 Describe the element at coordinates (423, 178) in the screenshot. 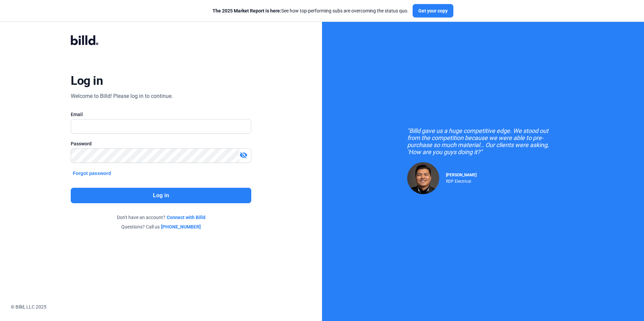

I see `img: Raul Pacheco` at that location.